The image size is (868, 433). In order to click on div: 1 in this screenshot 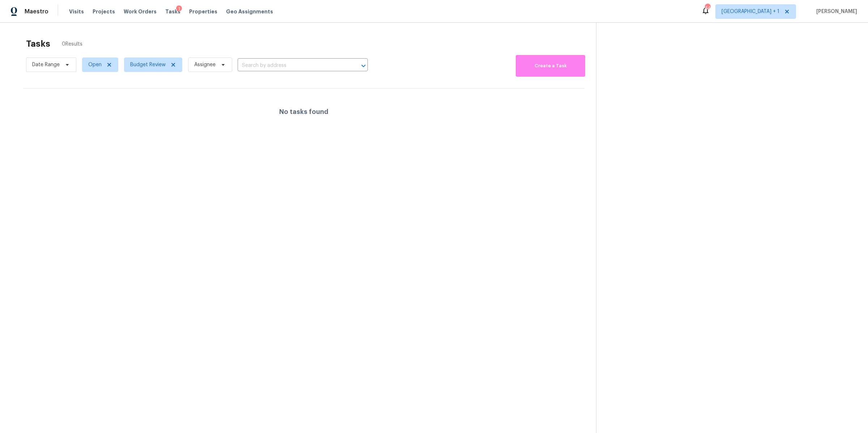, I will do `click(179, 9)`.